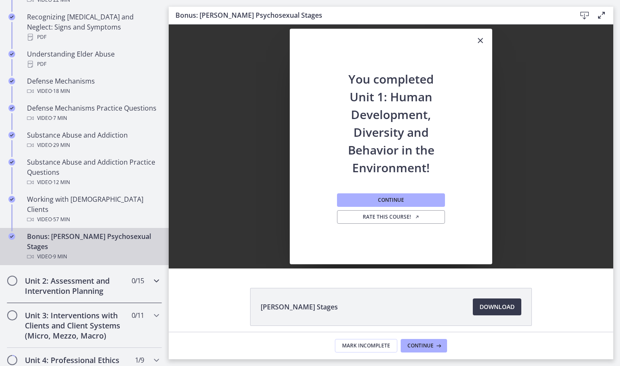 The height and width of the screenshot is (366, 620). Describe the element at coordinates (480, 41) in the screenshot. I see `button: Close` at that location.